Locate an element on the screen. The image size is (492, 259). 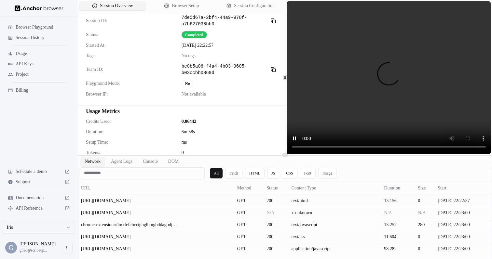
span: Usage is located at coordinates (43, 54).